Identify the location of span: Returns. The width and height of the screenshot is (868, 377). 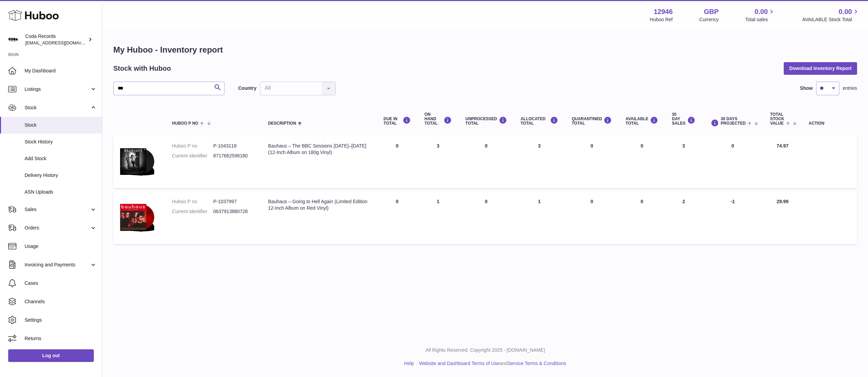
(61, 338).